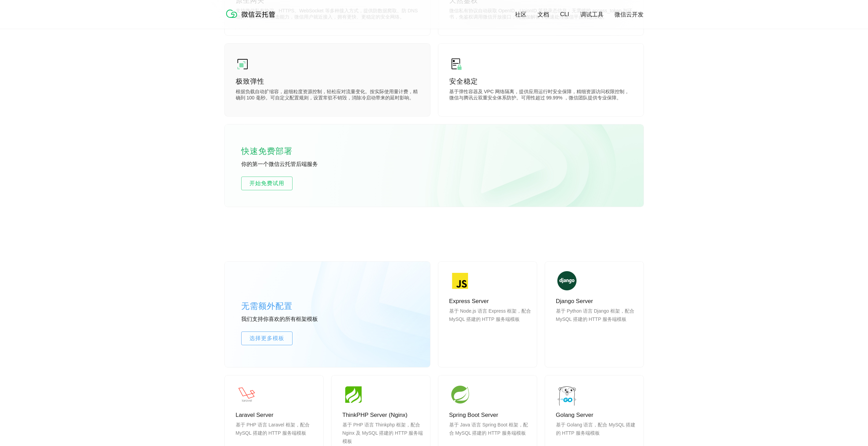  Describe the element at coordinates (543, 14) in the screenshot. I see `a: 文档` at that location.